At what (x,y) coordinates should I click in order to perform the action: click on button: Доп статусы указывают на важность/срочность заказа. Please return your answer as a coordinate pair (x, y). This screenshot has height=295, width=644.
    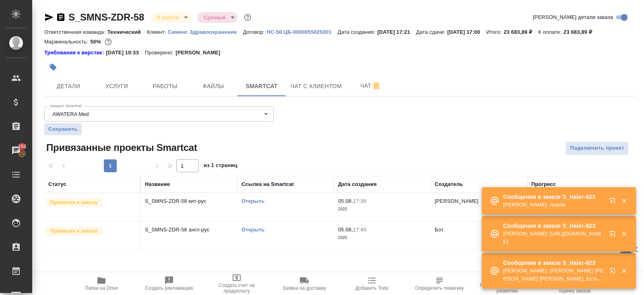
    Looking at the image, I should click on (247, 17).